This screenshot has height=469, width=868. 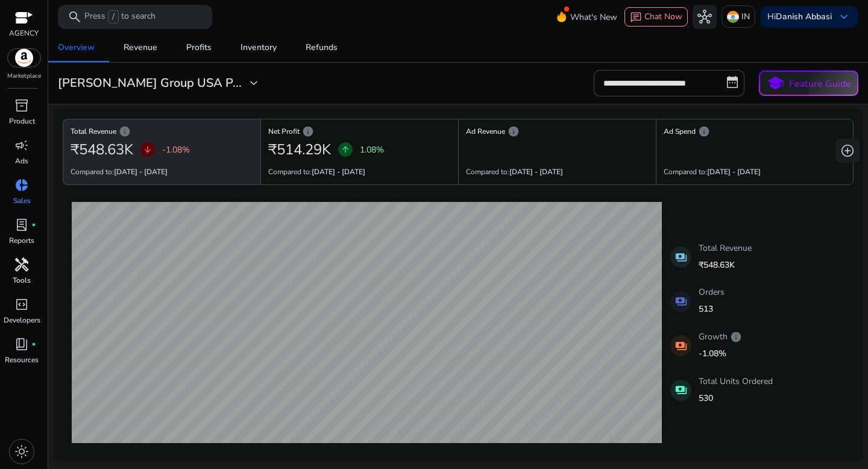 I want to click on p: Total Revenue, so click(x=725, y=248).